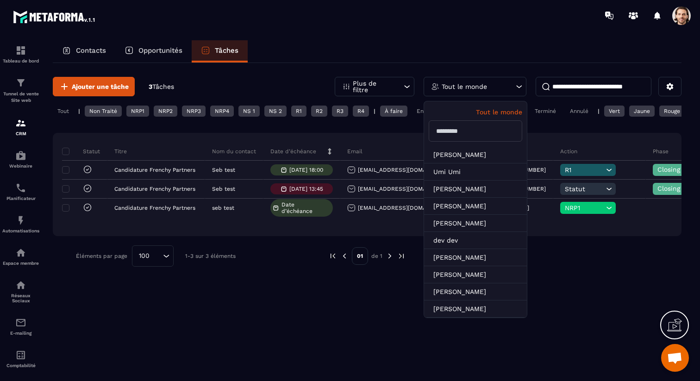 Image resolution: width=700 pixels, height=381 pixels. I want to click on span: 100, so click(144, 256).